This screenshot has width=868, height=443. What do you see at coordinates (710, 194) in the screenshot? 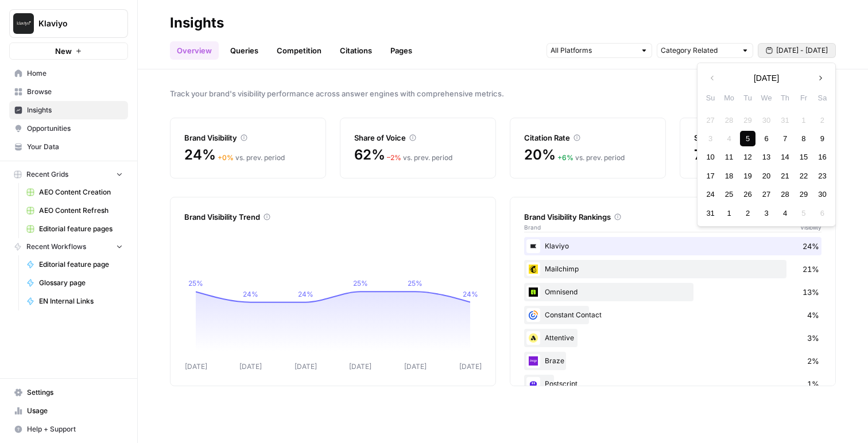
I see `div: Choose Sunday, August 24th, 2025` at bounding box center [710, 194].